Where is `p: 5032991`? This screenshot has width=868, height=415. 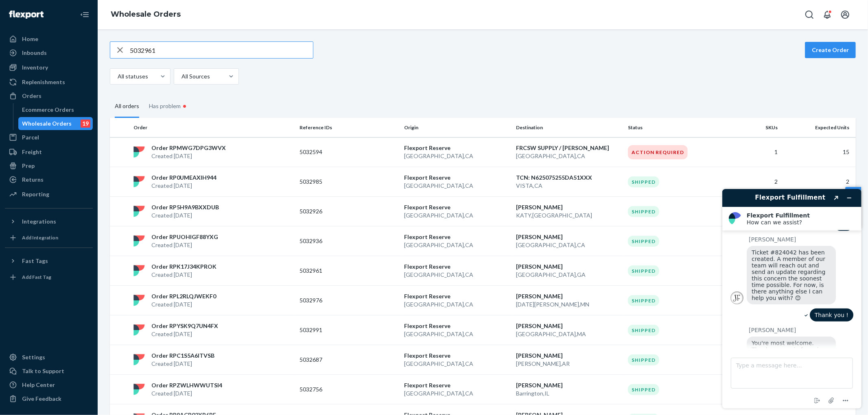
p: 5032991 is located at coordinates (332, 330).